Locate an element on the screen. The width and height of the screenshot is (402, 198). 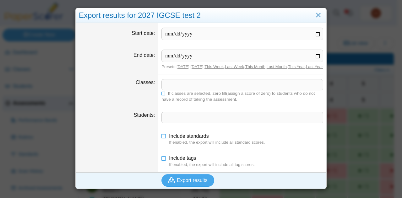
dfn: If enabled, the export will include all tag scores. is located at coordinates (246, 165).